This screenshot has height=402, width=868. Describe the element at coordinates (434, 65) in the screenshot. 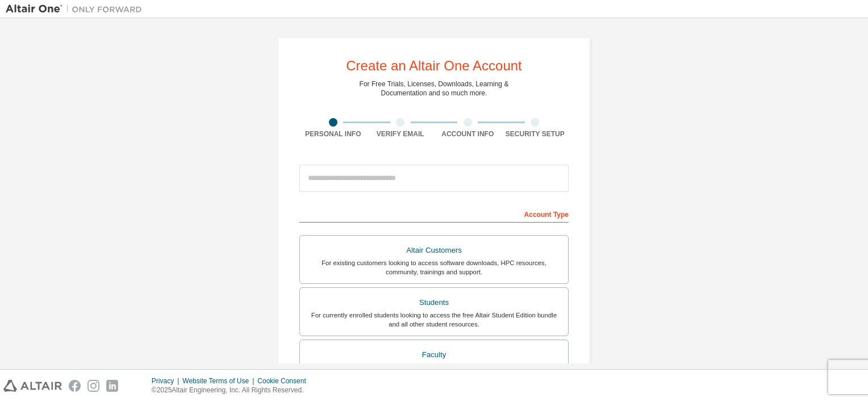

I see `div: Create an Altair One Account` at that location.